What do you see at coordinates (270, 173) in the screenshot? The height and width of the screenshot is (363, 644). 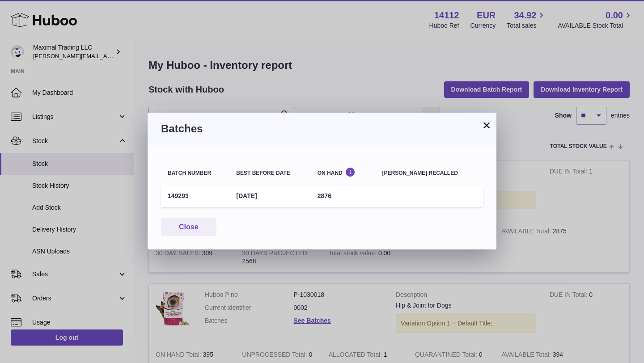 I see `div: Best before date` at bounding box center [270, 173].